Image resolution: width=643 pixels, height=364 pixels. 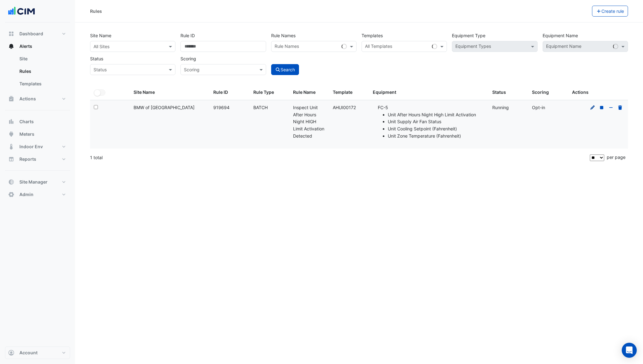 I want to click on div: Rule Names, so click(x=286, y=47).